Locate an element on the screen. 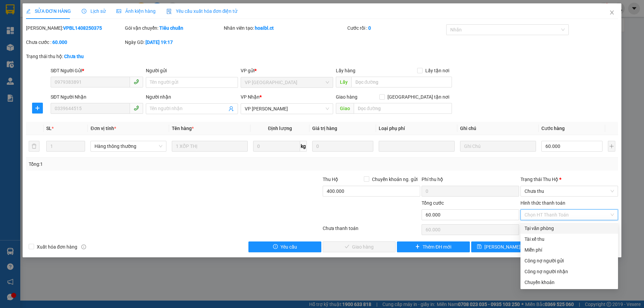 Image resolution: width=644 pixels, height=308 pixels. span: Lấy hàng is located at coordinates (345, 71).